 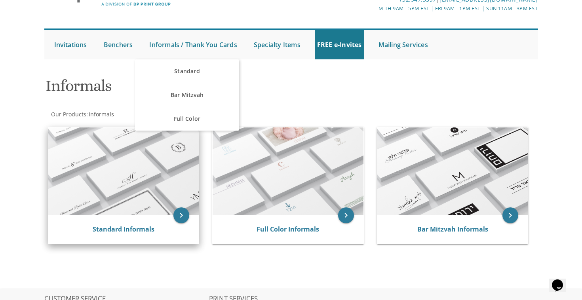 I want to click on a: FREE e-Invites, so click(x=340, y=45).